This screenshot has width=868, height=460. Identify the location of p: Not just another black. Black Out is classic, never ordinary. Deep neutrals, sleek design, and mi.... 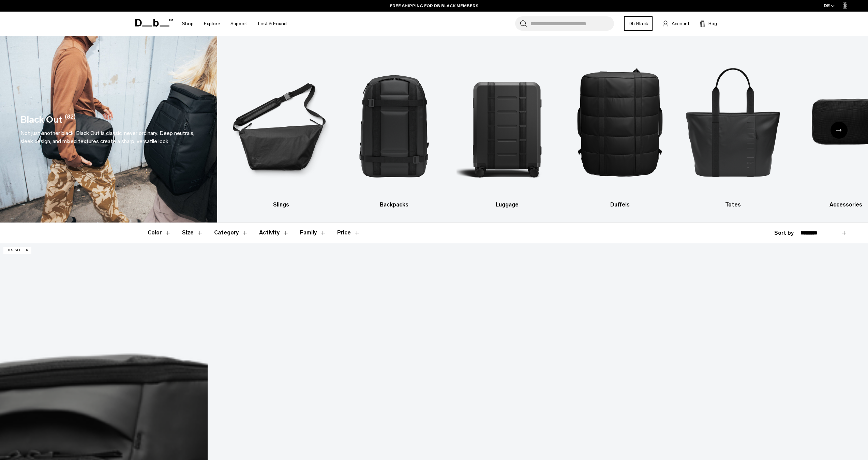
(108, 137).